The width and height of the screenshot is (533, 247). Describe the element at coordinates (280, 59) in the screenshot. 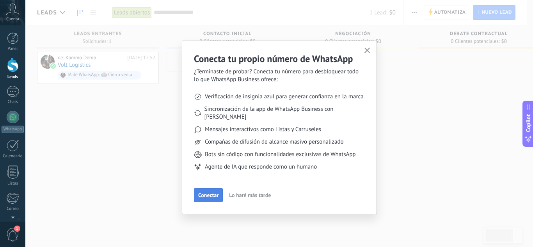

I see `h2: Conecta tu propio número de WhatsApp` at that location.